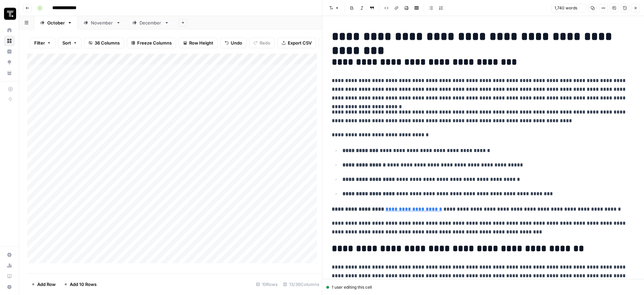 The width and height of the screenshot is (644, 295). Describe the element at coordinates (237, 43) in the screenshot. I see `span: Undo` at that location.